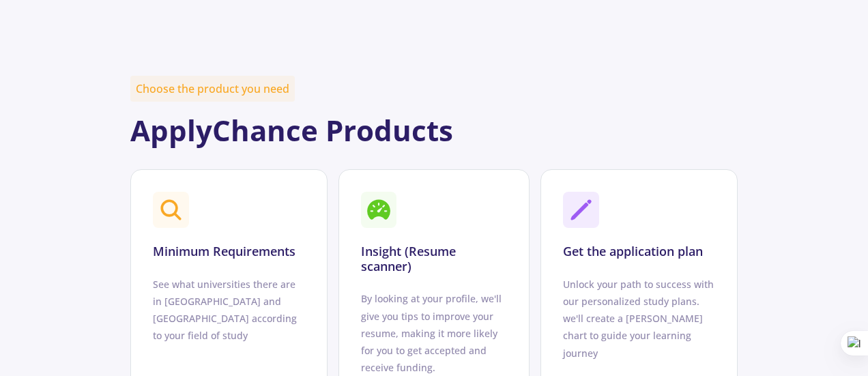  What do you see at coordinates (434, 130) in the screenshot?
I see `h2: ApplyChance Products` at bounding box center [434, 130].